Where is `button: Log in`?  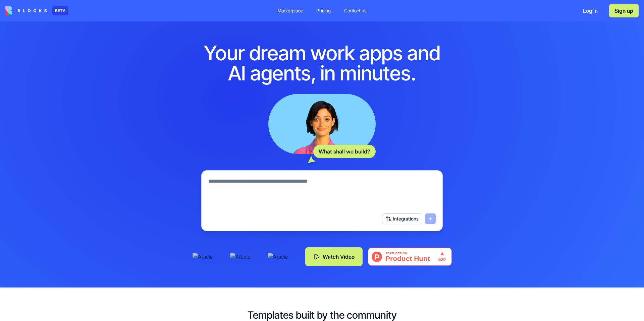
button: Log in is located at coordinates (590, 11).